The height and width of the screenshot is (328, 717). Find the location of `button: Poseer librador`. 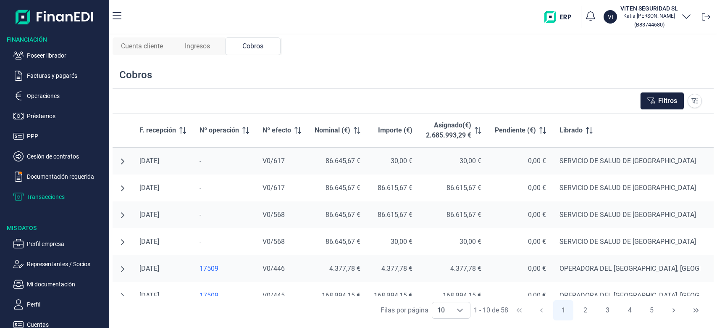

button: Poseer librador is located at coordinates (60, 55).